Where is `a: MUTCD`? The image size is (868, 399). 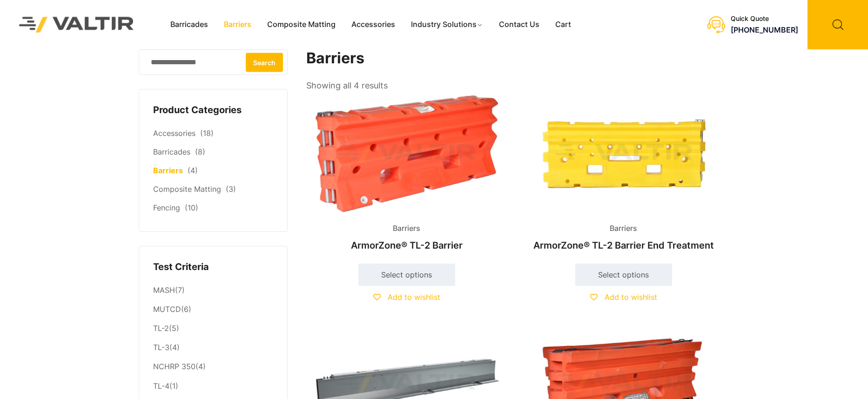 a: MUTCD is located at coordinates (167, 309).